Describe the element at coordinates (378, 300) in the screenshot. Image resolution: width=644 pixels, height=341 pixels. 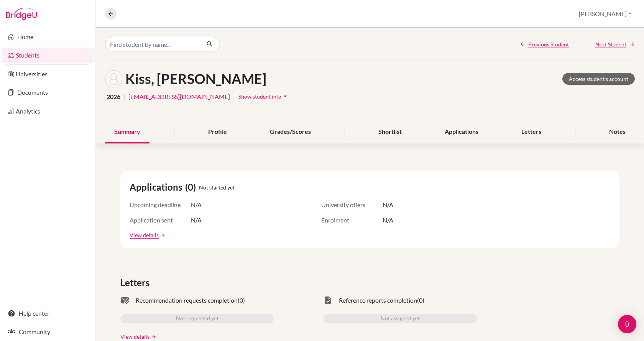
I see `span: Reference reports completion` at that location.